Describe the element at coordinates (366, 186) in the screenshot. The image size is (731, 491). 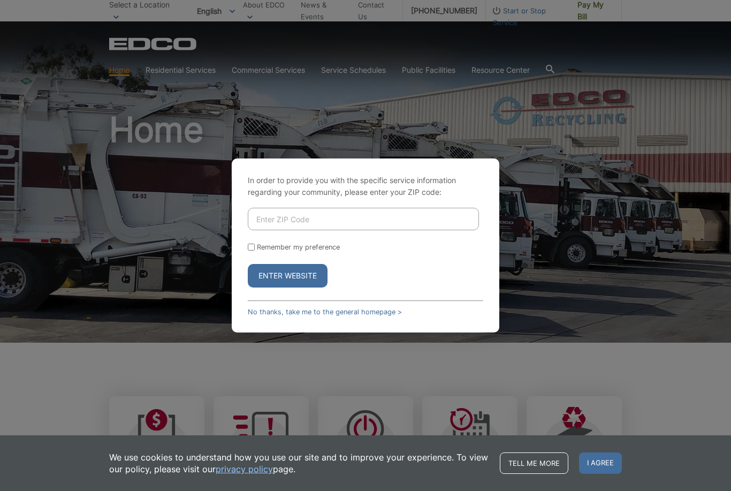
I see `p: In order to provide you with the specific service information regarding your community, please en...` at that location.